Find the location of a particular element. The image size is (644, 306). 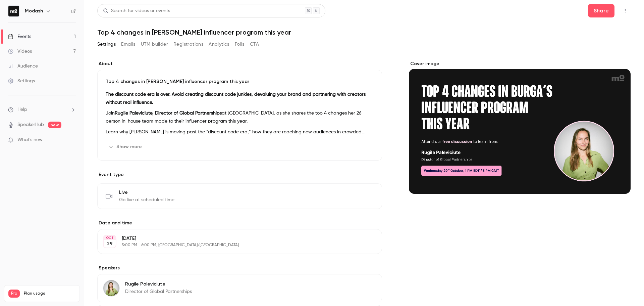

button: Settings is located at coordinates (106, 45).